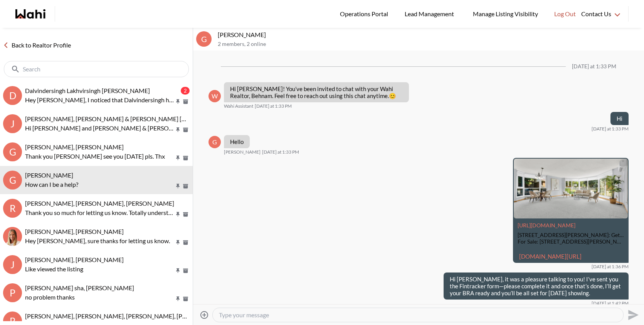 The image size is (644, 325). What do you see at coordinates (430, 14) in the screenshot?
I see `span: Lead Management` at bounding box center [430, 14].